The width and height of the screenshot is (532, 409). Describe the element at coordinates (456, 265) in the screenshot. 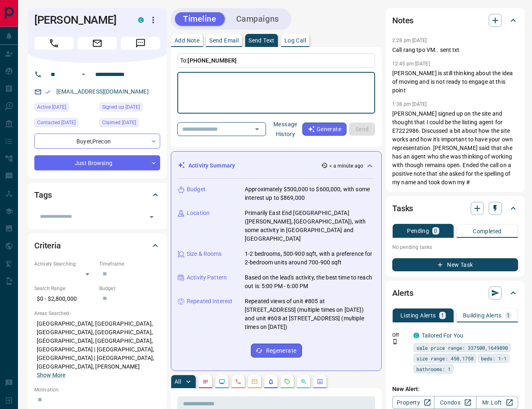

I see `button: New Task` at that location.